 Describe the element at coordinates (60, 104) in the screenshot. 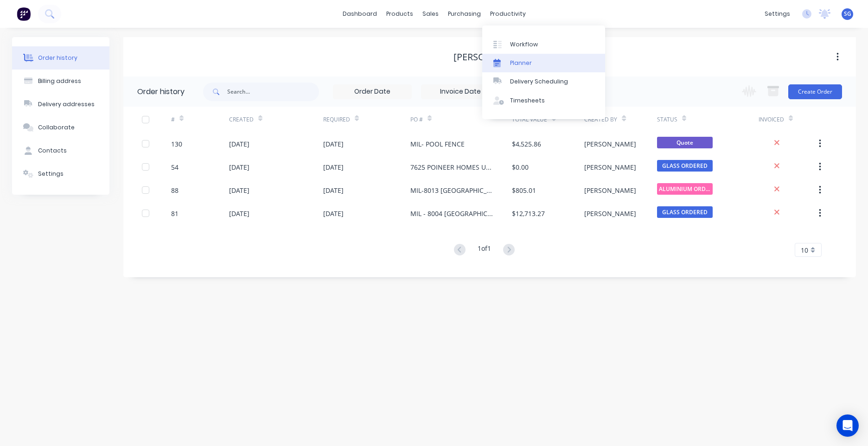

I see `button: Delivery addresses` at that location.